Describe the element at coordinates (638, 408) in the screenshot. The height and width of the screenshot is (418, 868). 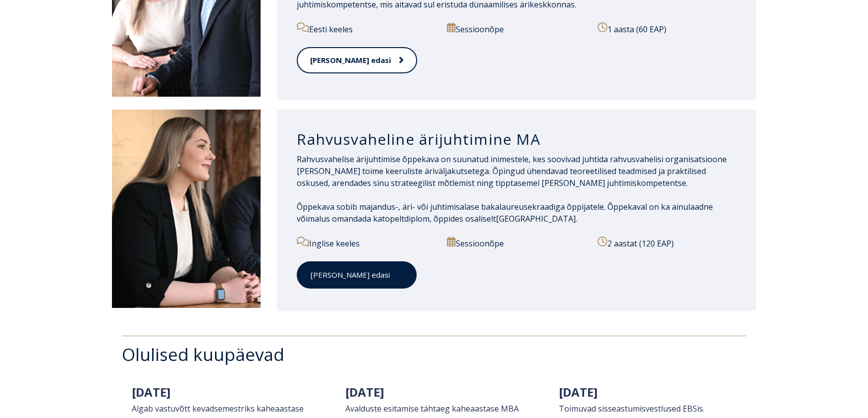
I see `span: muvad sisseastumisvestlused EBSis.` at that location.